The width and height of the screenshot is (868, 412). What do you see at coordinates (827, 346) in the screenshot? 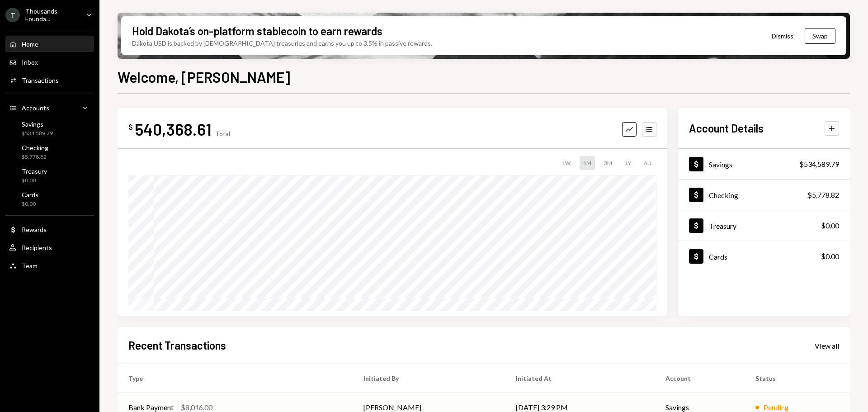
I see `a: View all` at bounding box center [827, 346].